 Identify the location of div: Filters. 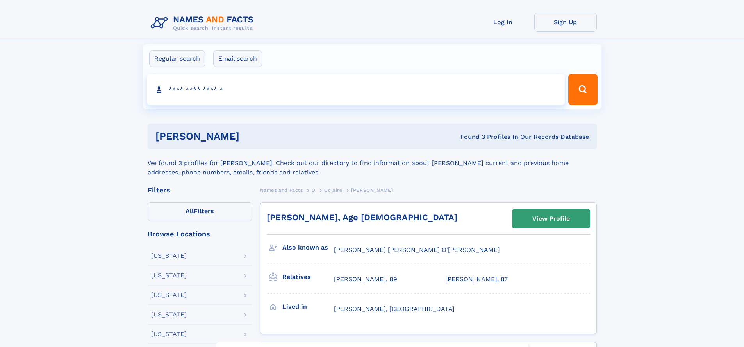
(200, 190).